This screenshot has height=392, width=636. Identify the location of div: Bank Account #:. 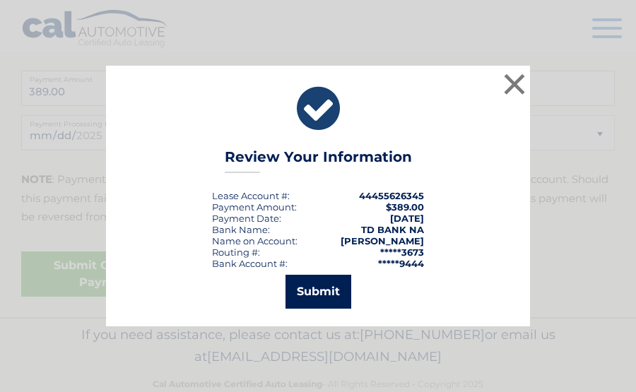
(249, 264).